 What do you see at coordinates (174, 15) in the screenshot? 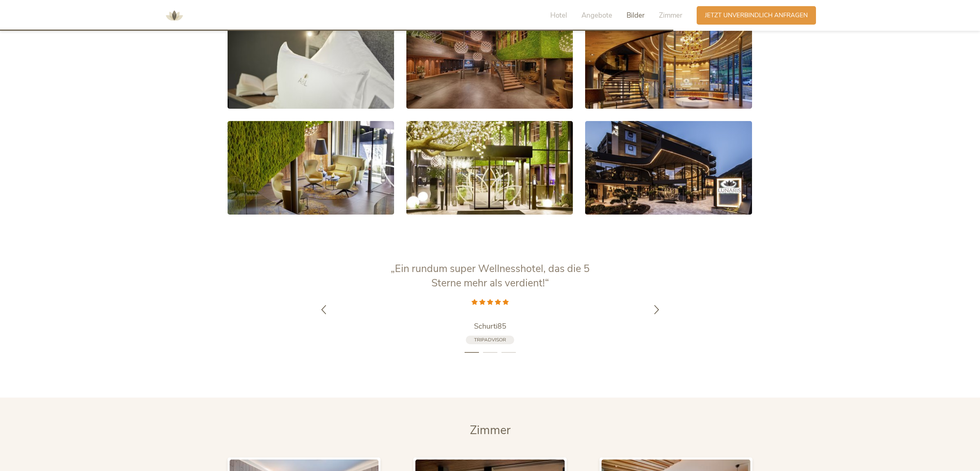
I see `img: AMONTI & LUNARIS Wellnessresort` at bounding box center [174, 15].